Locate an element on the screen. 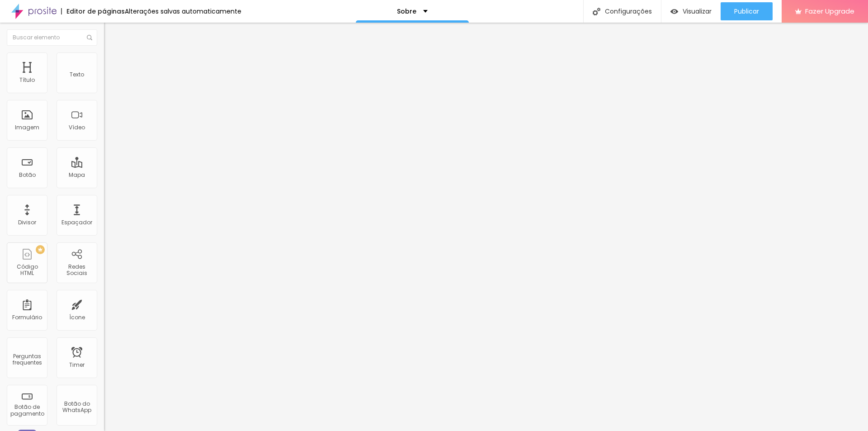 The width and height of the screenshot is (868, 431). div: Redes Sociais is located at coordinates (76, 270).